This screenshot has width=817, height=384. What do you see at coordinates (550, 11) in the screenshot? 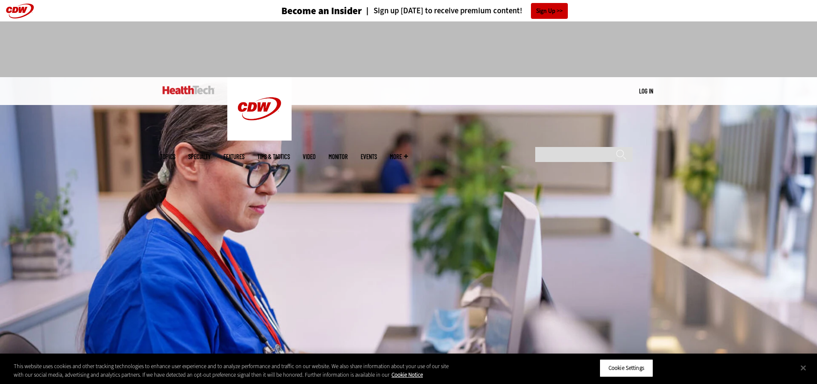
I see `a: Sign Up` at bounding box center [550, 11].